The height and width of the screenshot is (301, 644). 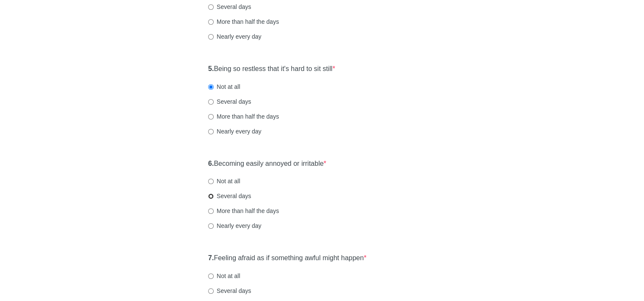 What do you see at coordinates (287, 258) in the screenshot?
I see `label: Feeling afraid as if something awful might happen` at bounding box center [287, 258].